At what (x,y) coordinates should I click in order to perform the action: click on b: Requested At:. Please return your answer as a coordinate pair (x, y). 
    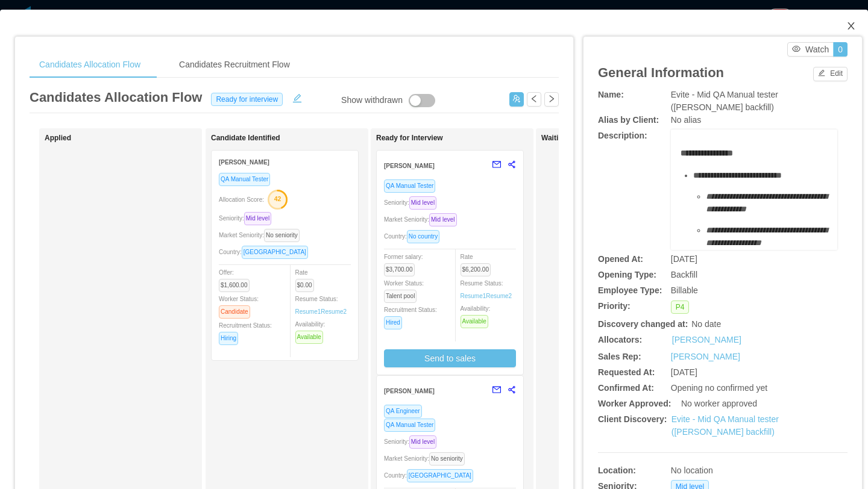
    Looking at the image, I should click on (626, 372).